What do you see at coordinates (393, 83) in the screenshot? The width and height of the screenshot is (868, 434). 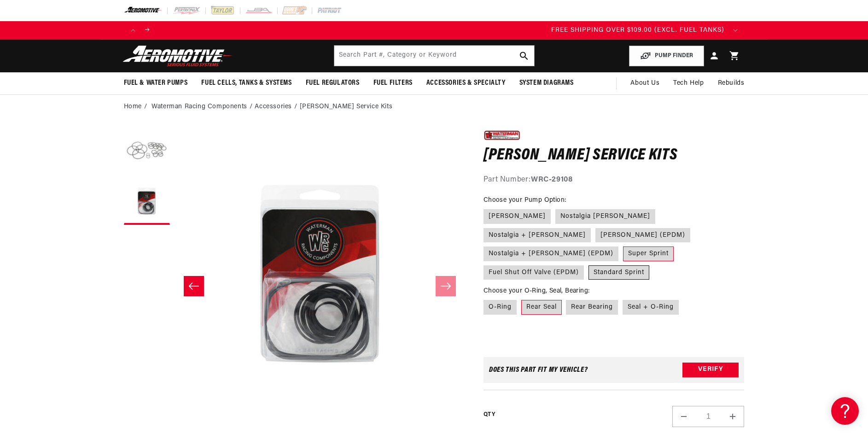 I see `span: Fuel Filters` at bounding box center [393, 83].